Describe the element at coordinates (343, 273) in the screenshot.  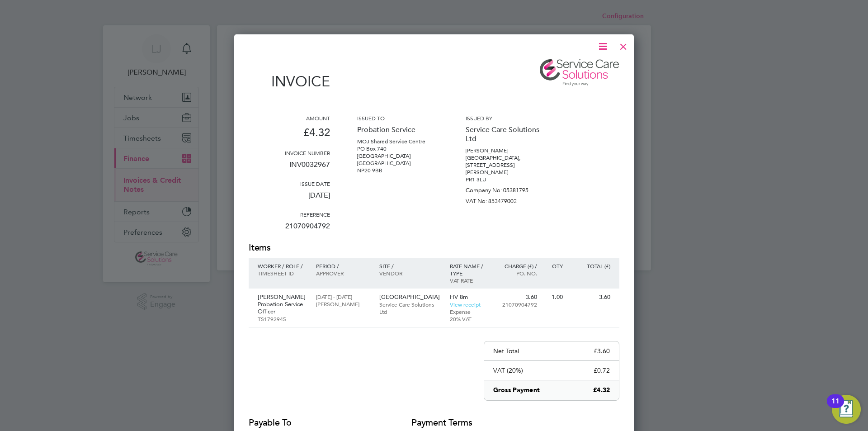
I see `p: Approver` at that location.